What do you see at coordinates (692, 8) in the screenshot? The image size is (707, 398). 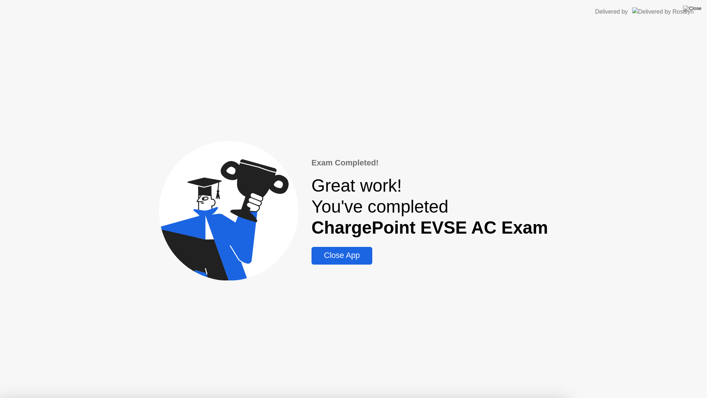 I see `img: Close` at bounding box center [692, 8].